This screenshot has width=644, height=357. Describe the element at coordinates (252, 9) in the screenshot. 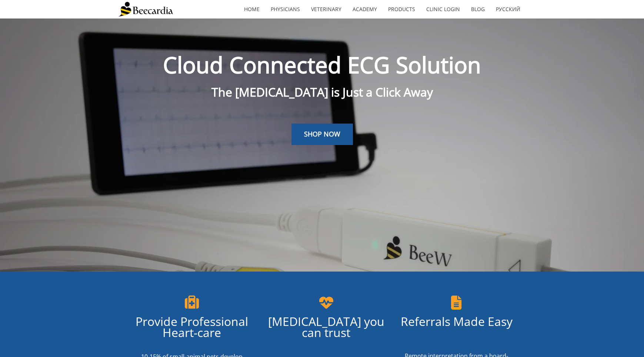

I see `a: home` at that location.